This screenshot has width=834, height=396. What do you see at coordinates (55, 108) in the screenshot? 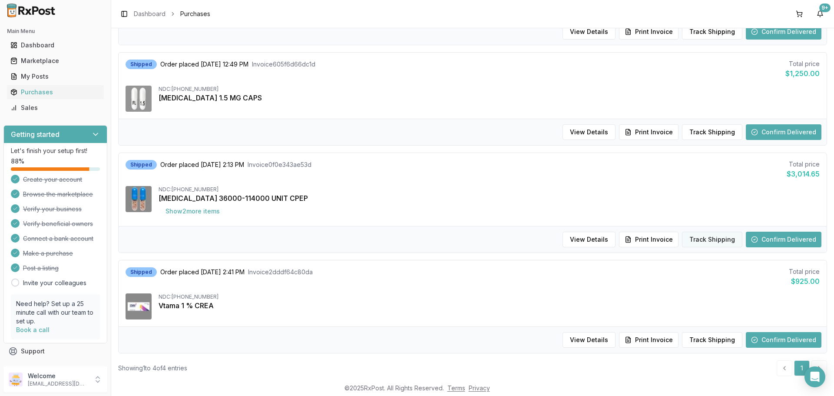
I see `button: Sales` at bounding box center [55, 108].